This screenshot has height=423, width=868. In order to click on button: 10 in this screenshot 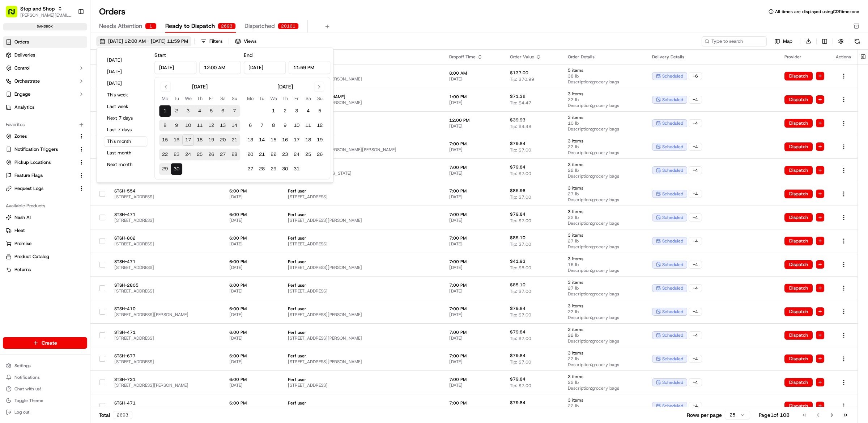, I will do `click(296, 125)`.